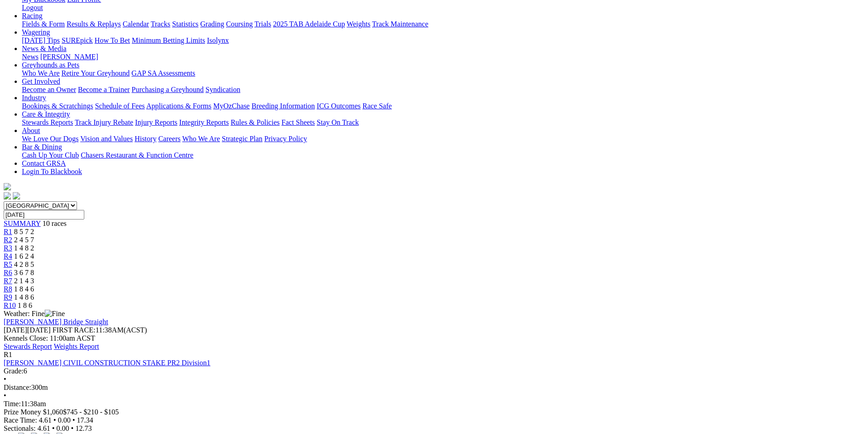 The height and width of the screenshot is (434, 868). Describe the element at coordinates (286, 138) in the screenshot. I see `a: Privacy Policy` at that location.